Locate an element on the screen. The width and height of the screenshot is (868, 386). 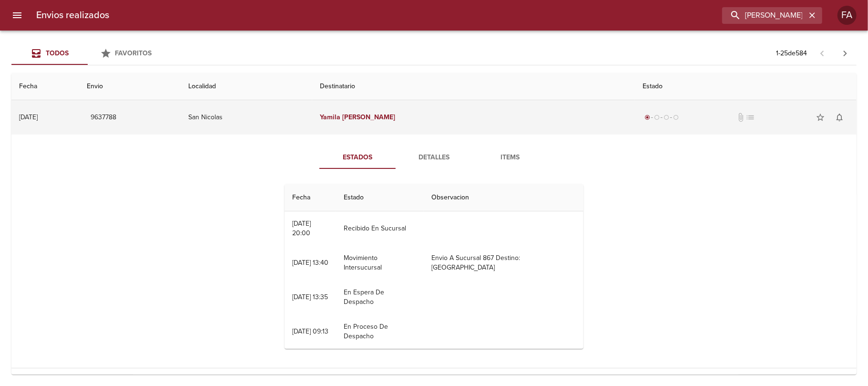
em: Yamila is located at coordinates (330, 117).